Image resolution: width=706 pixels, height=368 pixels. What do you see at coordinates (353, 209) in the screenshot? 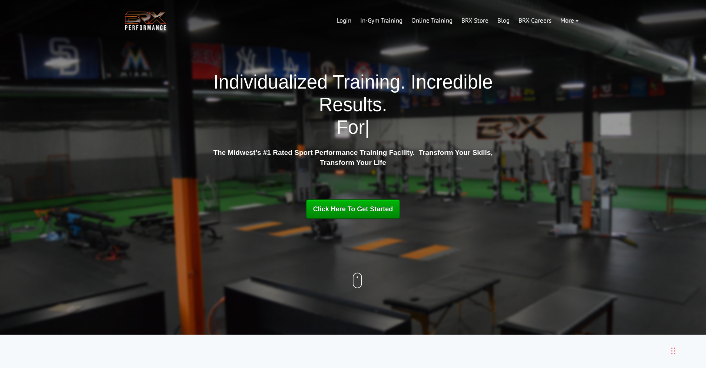
I see `a: Click Here To Get Started` at bounding box center [353, 209].